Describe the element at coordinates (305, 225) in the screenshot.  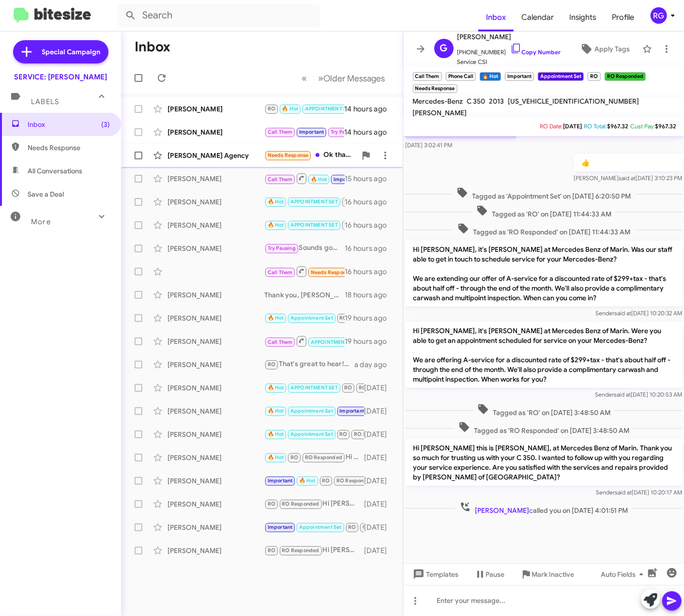
I see `div: Thank you for the kind offer, but I have appointment to install the tires I need in September. Re...` at that location.